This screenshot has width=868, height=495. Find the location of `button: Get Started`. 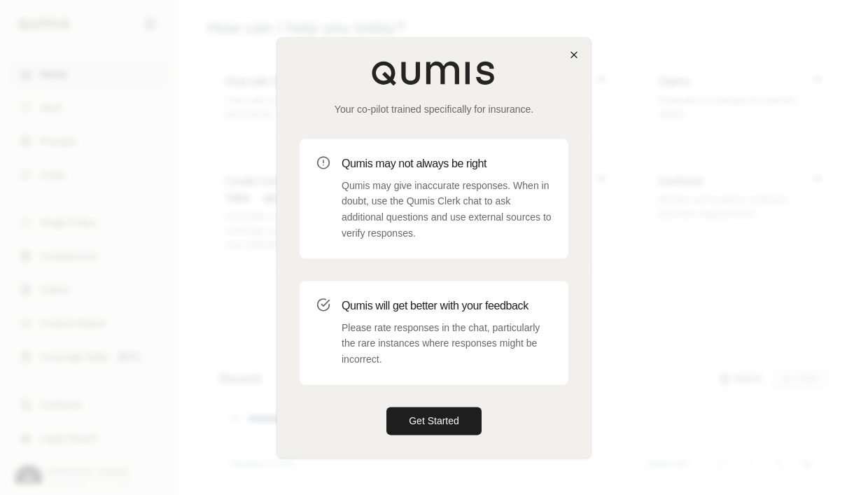

button: Get Started is located at coordinates (434, 420).